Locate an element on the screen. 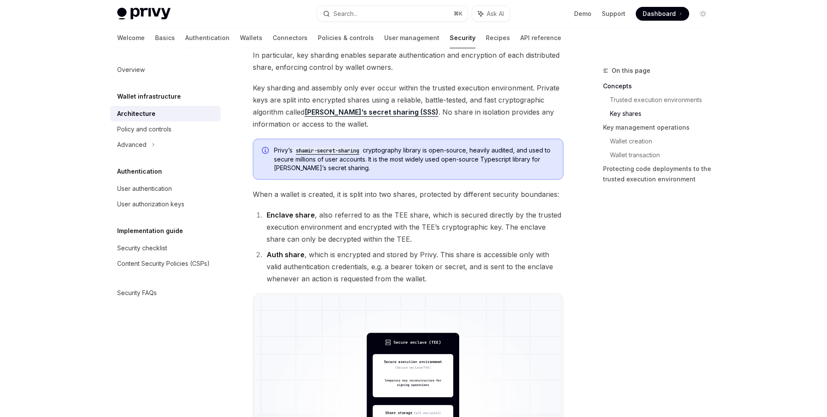 The height and width of the screenshot is (417, 827). strong: Auth share is located at coordinates (285, 254).